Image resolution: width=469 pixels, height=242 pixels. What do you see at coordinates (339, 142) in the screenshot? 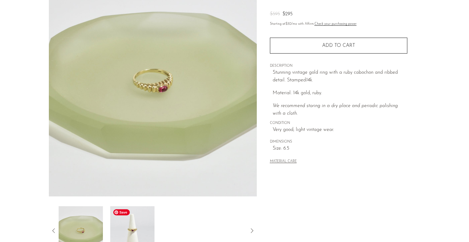
I see `span: DIMENSIONS` at bounding box center [339, 142].